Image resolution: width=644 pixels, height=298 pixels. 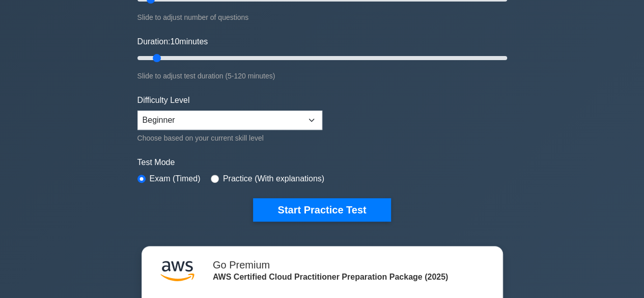 What do you see at coordinates (175, 41) in the screenshot?
I see `span: 10` at bounding box center [175, 41].